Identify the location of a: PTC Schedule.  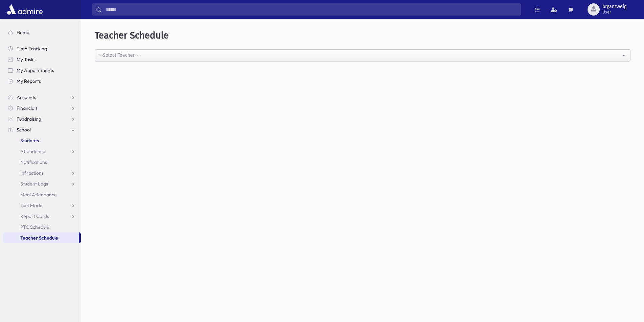
(42, 227).